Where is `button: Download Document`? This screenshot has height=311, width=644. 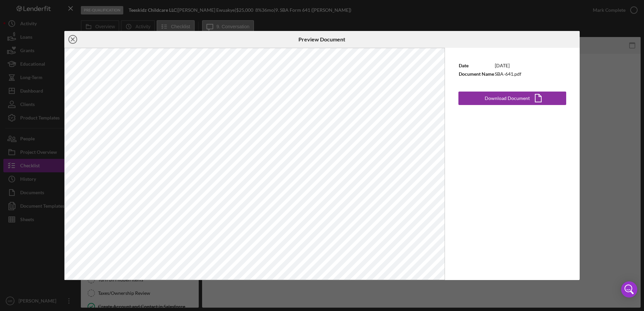 button: Download Document is located at coordinates (512, 98).